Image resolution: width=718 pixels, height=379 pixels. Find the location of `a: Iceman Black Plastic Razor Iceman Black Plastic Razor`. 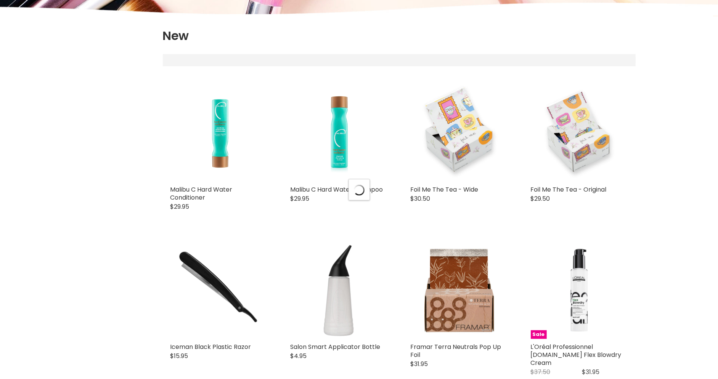

a: Iceman Black Plastic Razor Iceman Black Plastic Razor is located at coordinates (219, 290).